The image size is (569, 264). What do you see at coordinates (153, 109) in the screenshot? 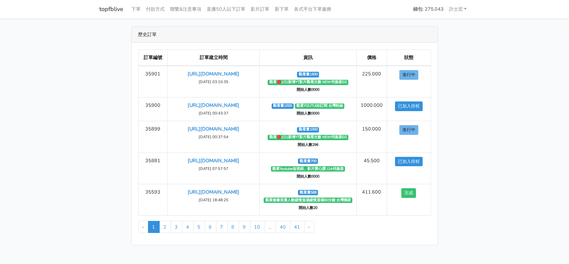
I see `td: 35900` at bounding box center [153, 109].